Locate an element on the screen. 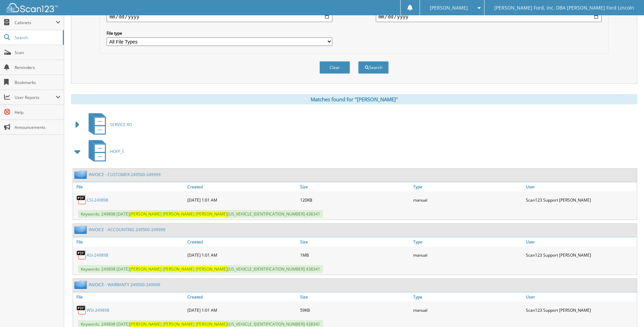  div: 59KB is located at coordinates (355, 310).